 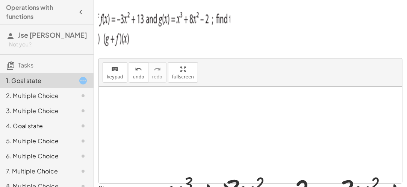 What do you see at coordinates (115, 69) in the screenshot?
I see `i: keyboard` at bounding box center [115, 69].